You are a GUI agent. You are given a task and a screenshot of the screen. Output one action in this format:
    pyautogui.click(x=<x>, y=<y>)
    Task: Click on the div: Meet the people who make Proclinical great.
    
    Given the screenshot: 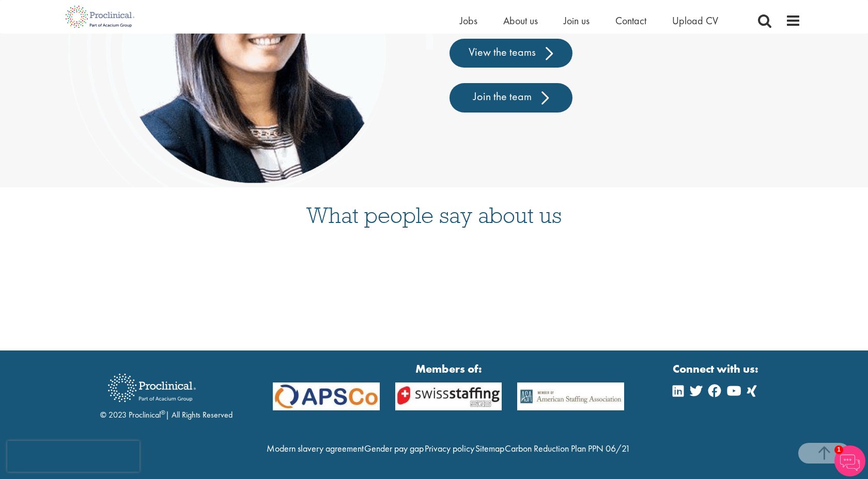 What is the action you would take?
    pyautogui.click(x=625, y=60)
    